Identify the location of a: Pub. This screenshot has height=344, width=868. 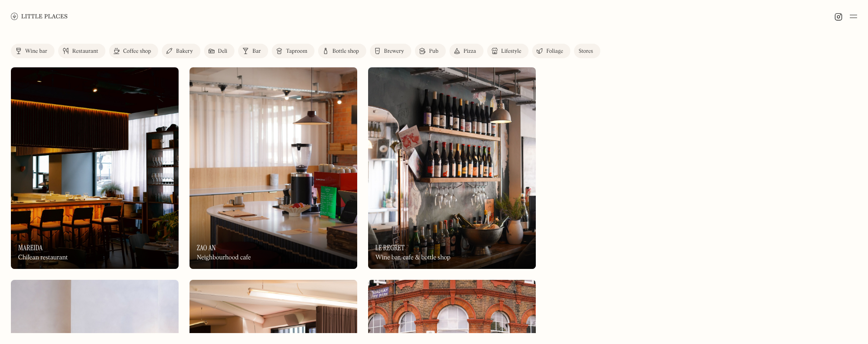
(430, 51).